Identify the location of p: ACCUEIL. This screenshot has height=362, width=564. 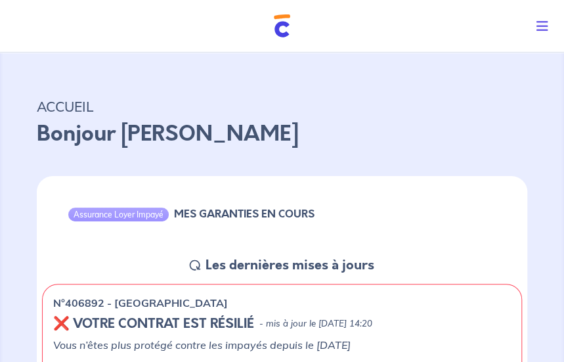
(282, 106).